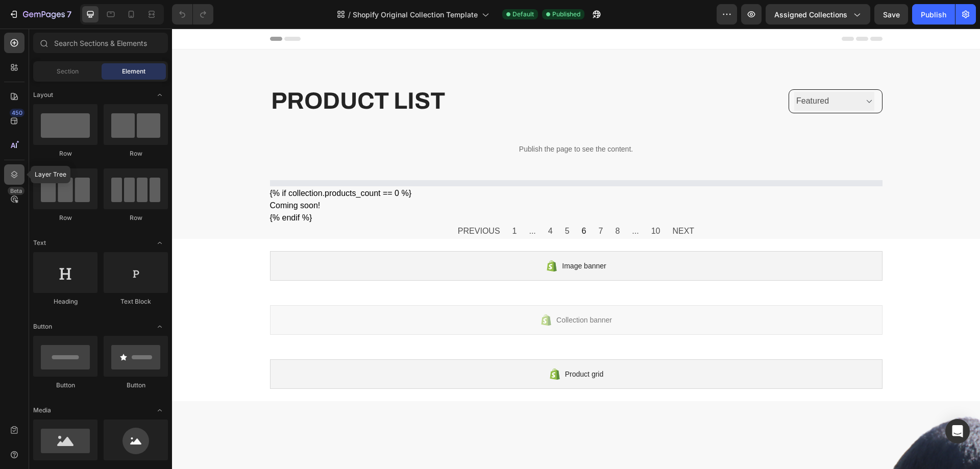  What do you see at coordinates (67, 72) in the screenshot?
I see `span: Section` at bounding box center [67, 72].